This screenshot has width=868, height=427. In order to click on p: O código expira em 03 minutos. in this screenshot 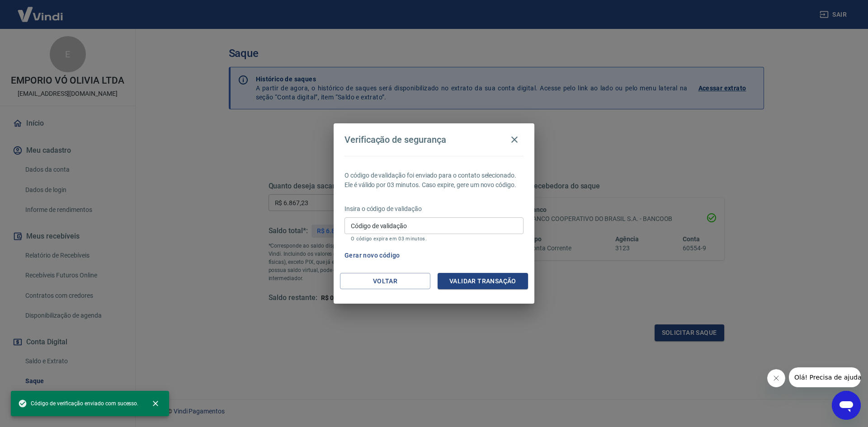, I will do `click(434, 239)`.